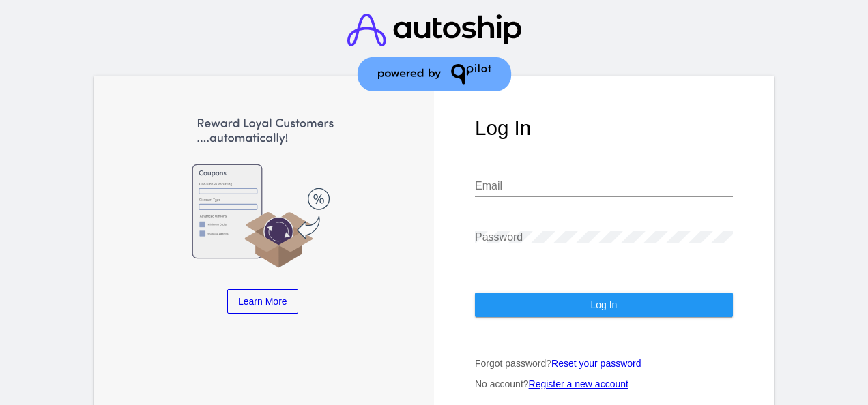  What do you see at coordinates (262, 192) in the screenshot?
I see `img: Apply Coupons Automatically to Scheduled Orders with QPilot` at bounding box center [262, 192].